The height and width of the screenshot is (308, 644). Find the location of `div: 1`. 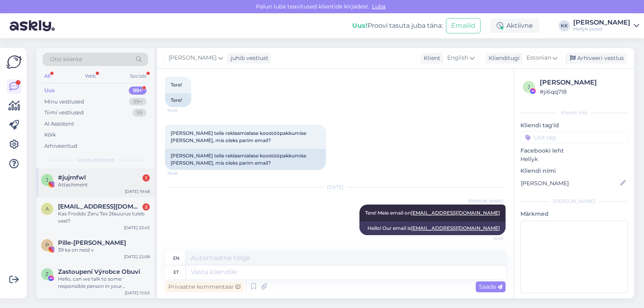

div: 1 is located at coordinates (146, 178).